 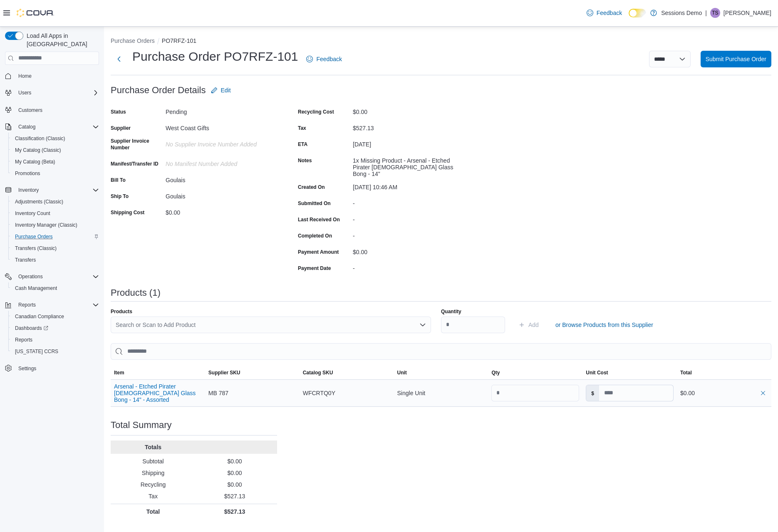 I want to click on p: Sessions Demo, so click(x=681, y=13).